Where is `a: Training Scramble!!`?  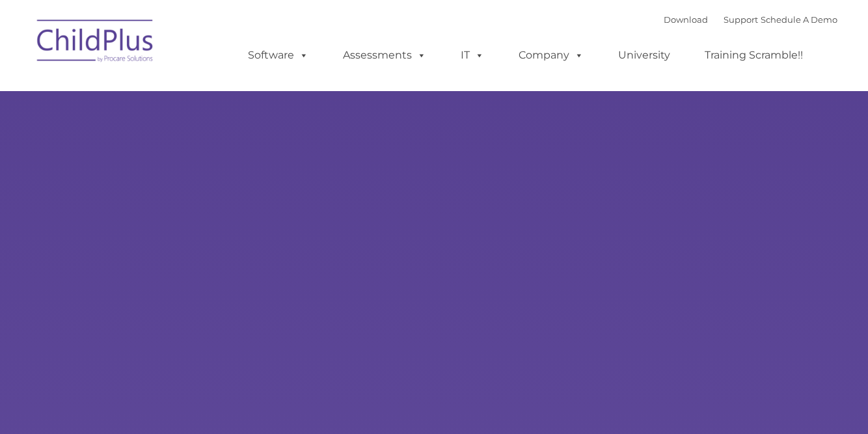 a: Training Scramble!! is located at coordinates (754, 55).